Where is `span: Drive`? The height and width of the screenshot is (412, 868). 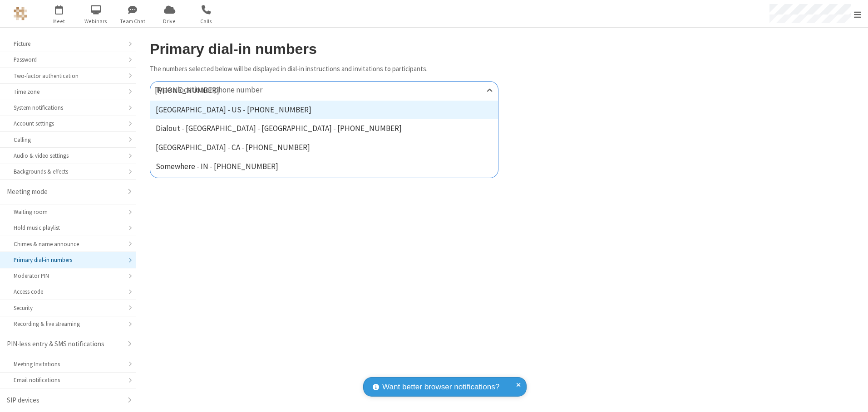 span: Drive is located at coordinates (169, 22).